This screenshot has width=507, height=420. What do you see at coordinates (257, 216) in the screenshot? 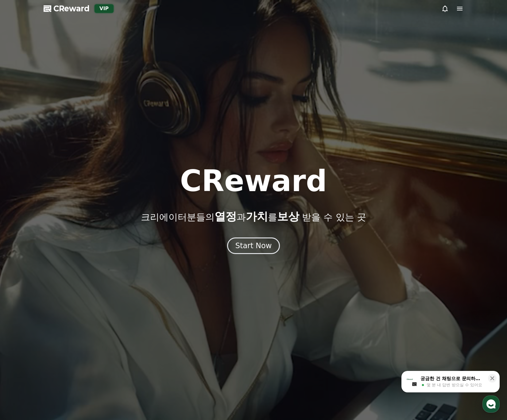
I see `span: 가치` at bounding box center [257, 216].